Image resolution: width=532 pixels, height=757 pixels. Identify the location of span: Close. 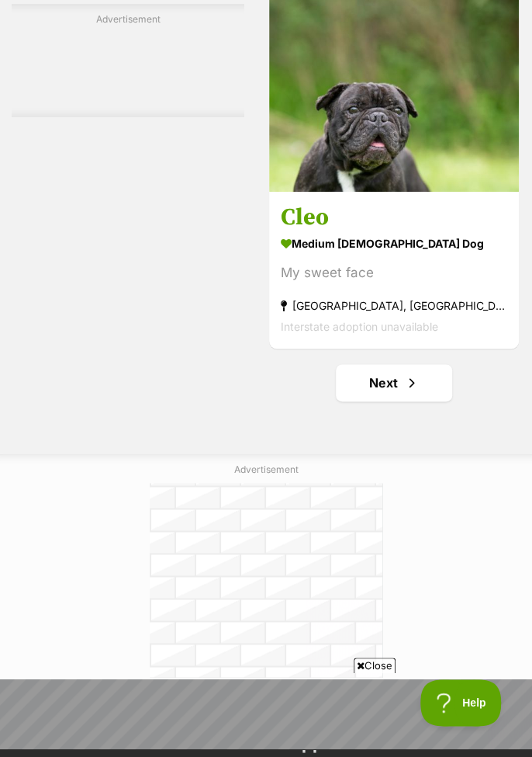
(375, 665).